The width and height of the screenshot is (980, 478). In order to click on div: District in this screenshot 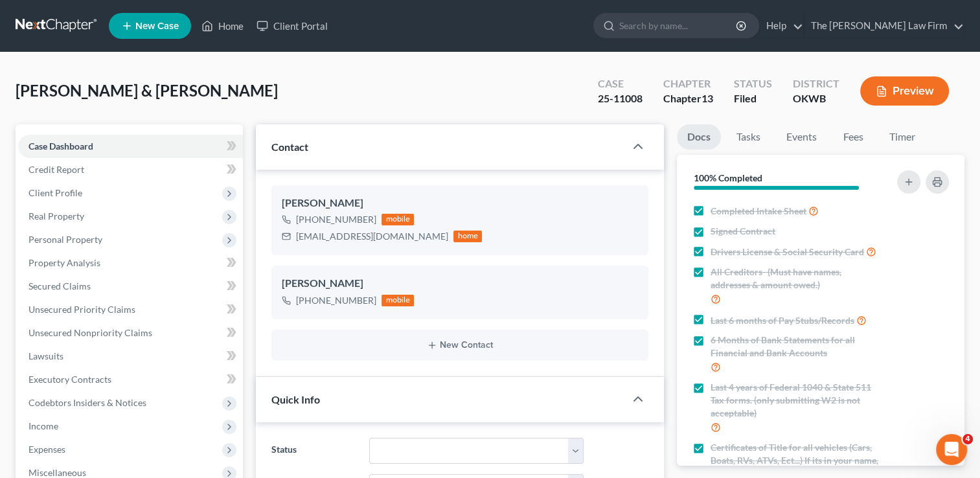, I will do `click(816, 83)`.